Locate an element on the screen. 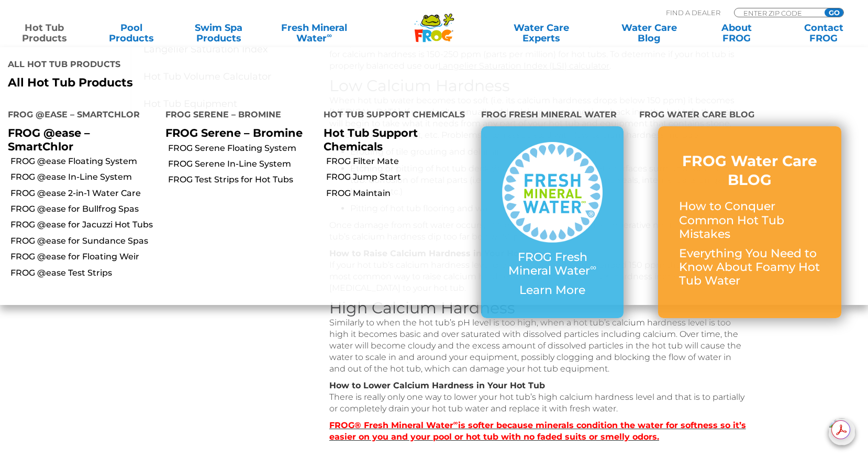 This screenshot has width=868, height=458. a: FROG Fresh Mineral Water∞ Learn More is located at coordinates (552, 222).